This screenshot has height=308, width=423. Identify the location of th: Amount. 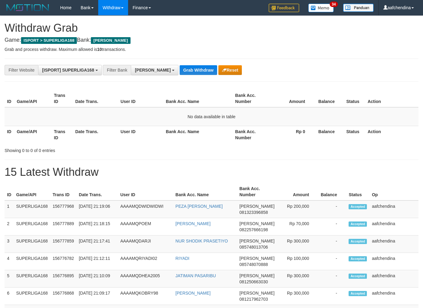
(297, 192).